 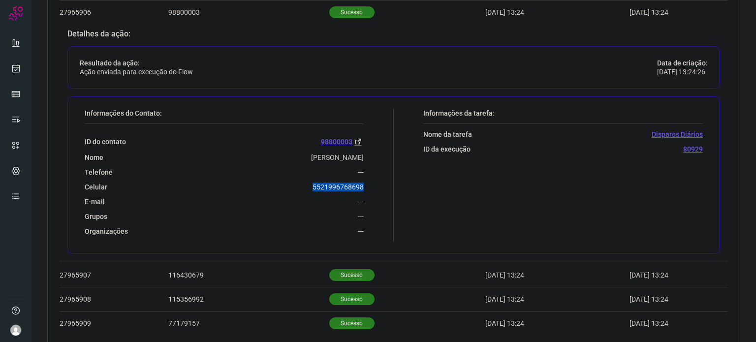 I want to click on td: 77179157, so click(x=249, y=323).